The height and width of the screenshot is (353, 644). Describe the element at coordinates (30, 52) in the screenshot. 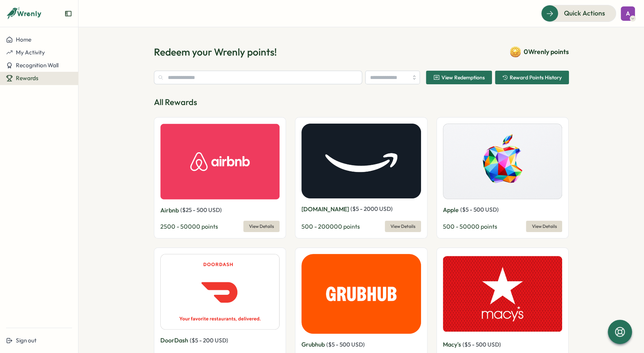

I see `span: My Activity` at that location.